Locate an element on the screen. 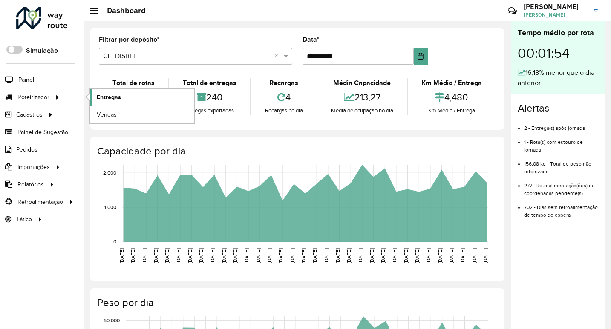 This screenshot has width=611, height=329. label: Simulação is located at coordinates (42, 51).